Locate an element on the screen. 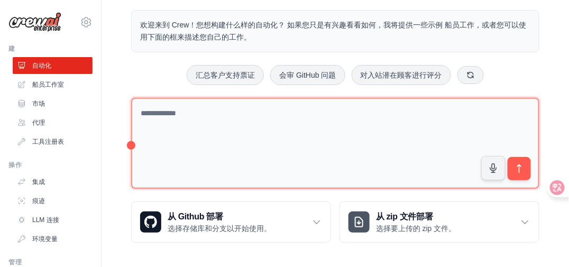 Image resolution: width=569 pixels, height=267 pixels. font: 代理 is located at coordinates (39, 123).